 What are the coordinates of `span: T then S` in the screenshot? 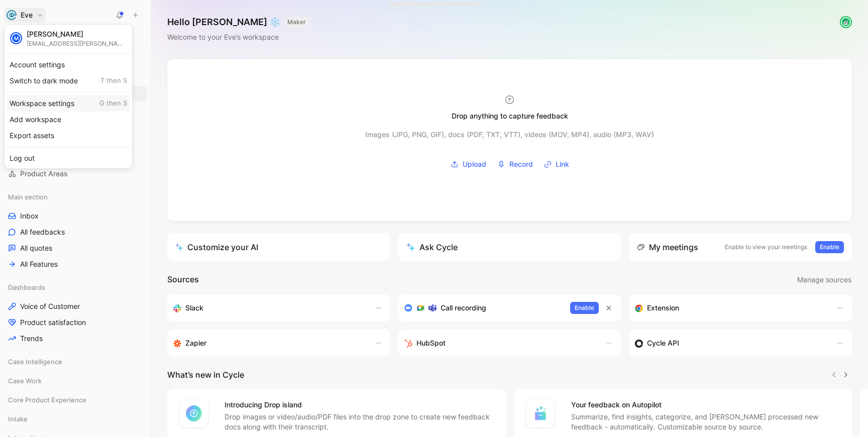 It's located at (114, 81).